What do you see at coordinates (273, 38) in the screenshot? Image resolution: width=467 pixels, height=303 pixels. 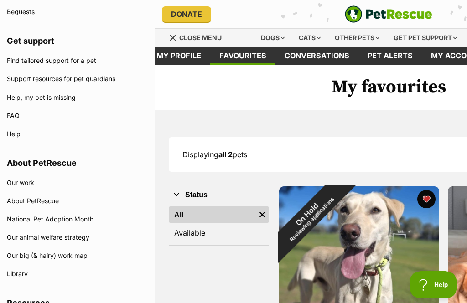 I see `div: Dogs` at bounding box center [273, 38].